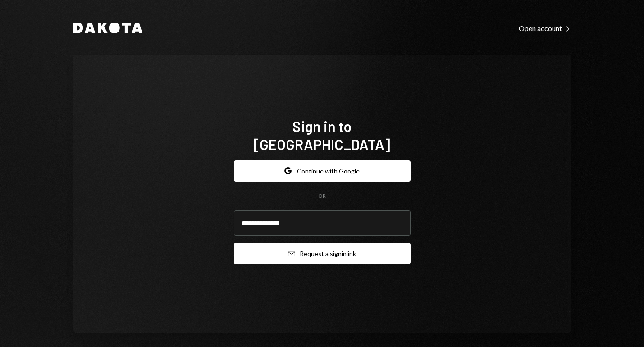 This screenshot has width=644, height=347. Describe the element at coordinates (545, 29) in the screenshot. I see `div: Open account` at that location.